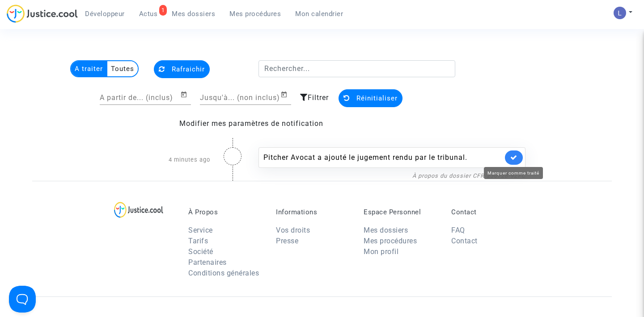  I want to click on a: Vos droits, so click(293, 230).